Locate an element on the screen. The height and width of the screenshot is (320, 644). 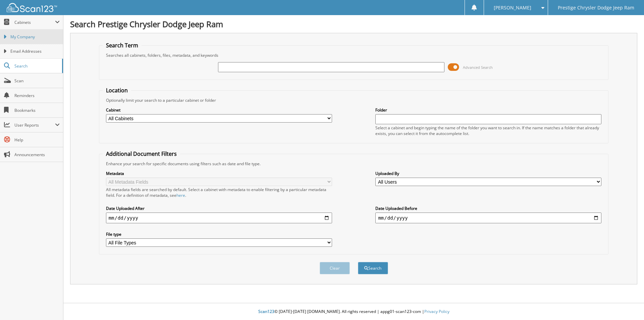
div: All metadata fields are searched by default. Select a cabinet with metadata to enable filtering b... is located at coordinates (219, 192).